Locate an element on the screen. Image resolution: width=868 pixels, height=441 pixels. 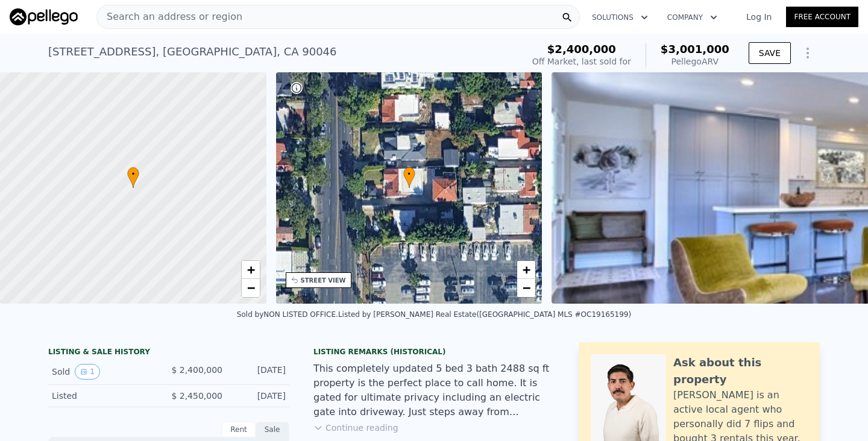
span: $ 2,400,000 is located at coordinates (197, 370).